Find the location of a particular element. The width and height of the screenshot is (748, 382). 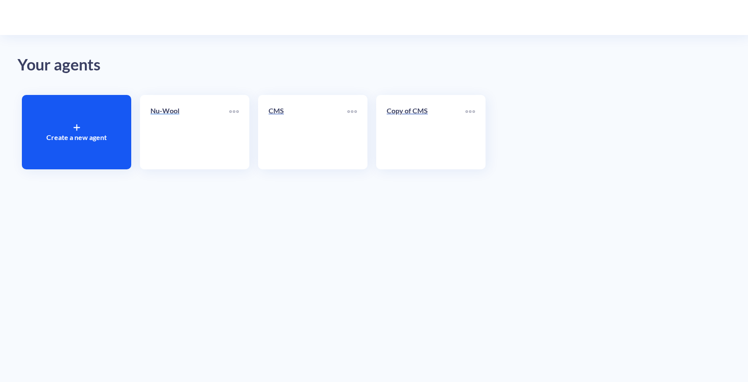

a: Nu-Wool is located at coordinates (190, 132).